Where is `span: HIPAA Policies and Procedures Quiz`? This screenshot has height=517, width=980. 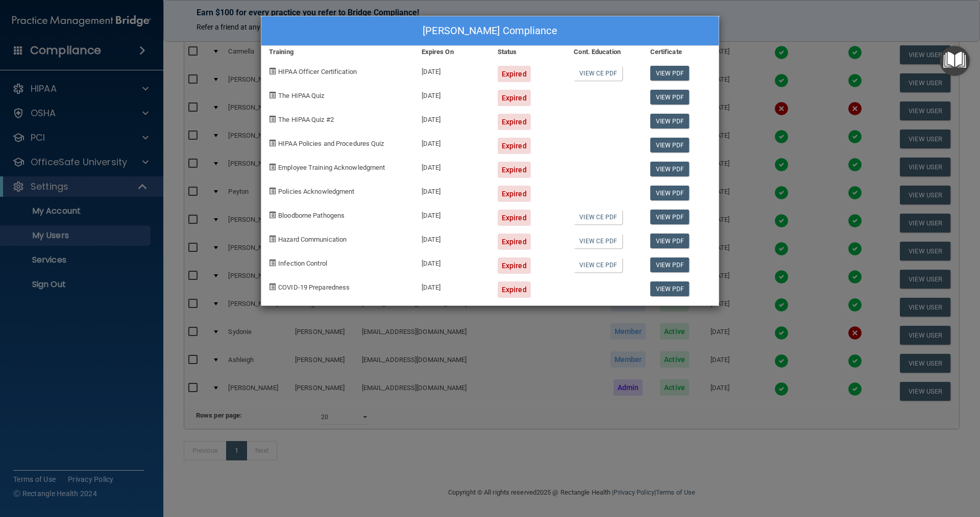
span: HIPAA Policies and Procedures Quiz is located at coordinates (331, 144).